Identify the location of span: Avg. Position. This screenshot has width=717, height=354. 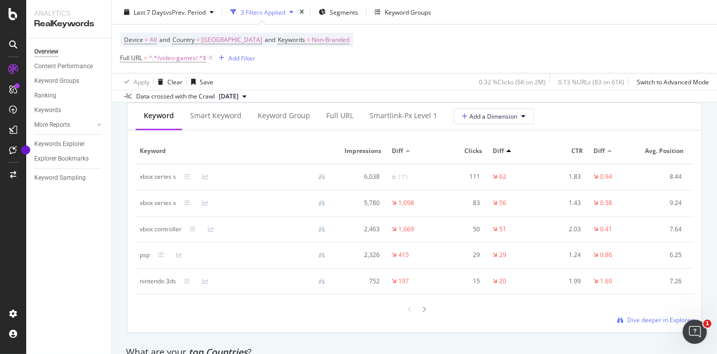
(664, 151).